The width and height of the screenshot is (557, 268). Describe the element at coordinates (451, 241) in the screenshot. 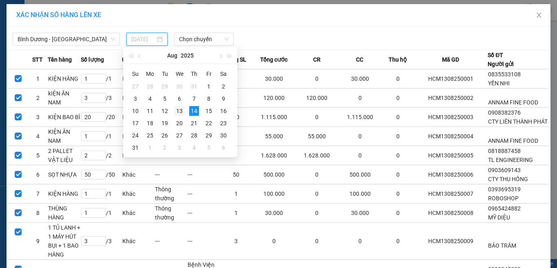

I see `td: HCM1308250009` at that location.